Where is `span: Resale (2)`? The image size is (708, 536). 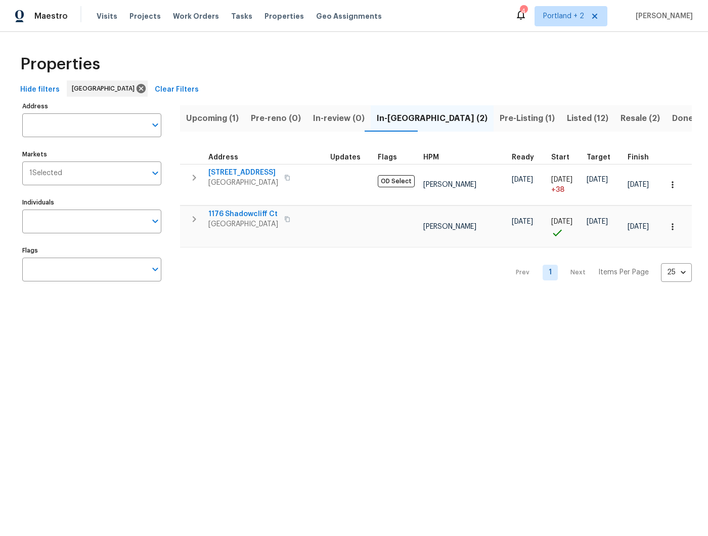 span: Resale (2) is located at coordinates (641, 118).